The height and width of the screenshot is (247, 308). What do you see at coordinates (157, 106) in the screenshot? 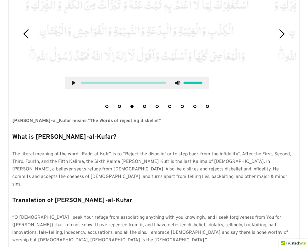
I see `button: 5 of 9` at bounding box center [157, 106].